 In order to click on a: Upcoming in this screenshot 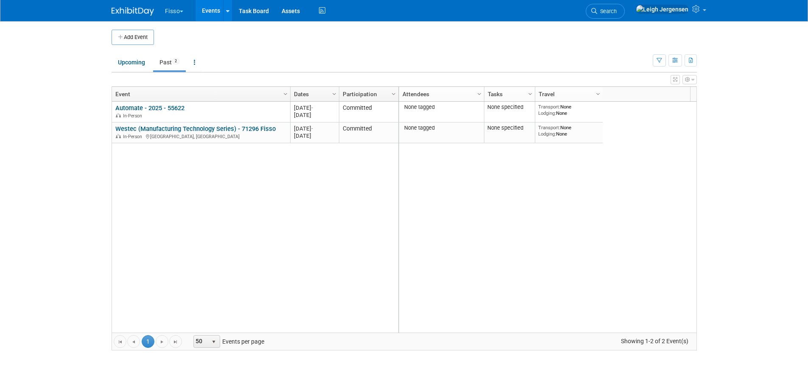, I will do `click(131, 62)`.